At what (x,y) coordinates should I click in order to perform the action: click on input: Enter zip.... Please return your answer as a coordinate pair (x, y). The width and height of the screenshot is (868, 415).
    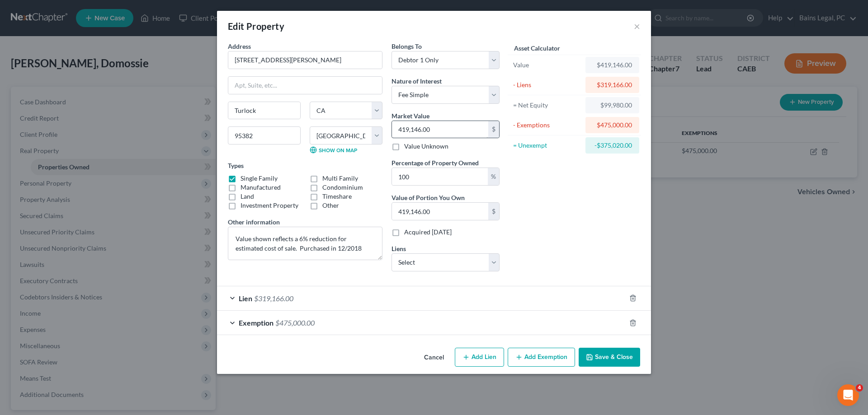
    Looking at the image, I should click on (264, 136).